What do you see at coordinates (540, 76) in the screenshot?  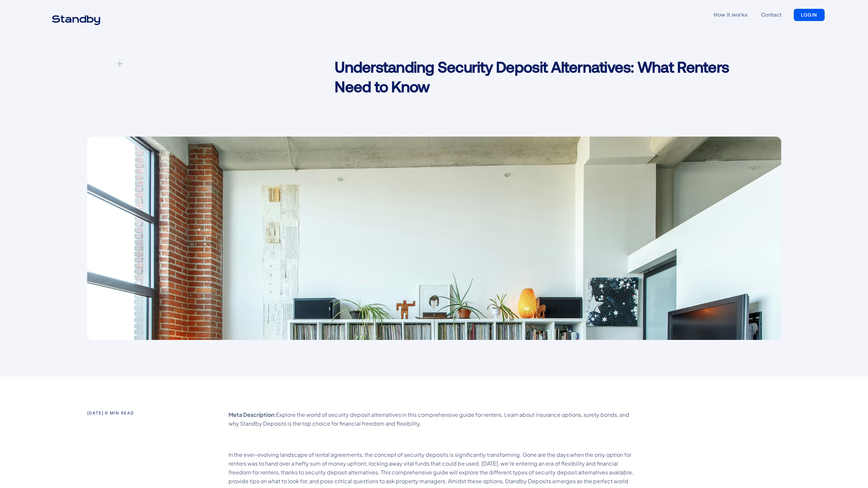 I see `h1: Understanding Security Deposit Alternatives: What Renters Need to Know` at bounding box center [540, 76].